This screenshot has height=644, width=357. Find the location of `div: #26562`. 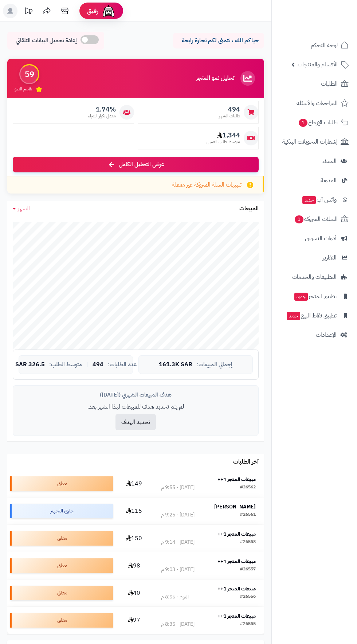

div: #26562 is located at coordinates (248, 488).